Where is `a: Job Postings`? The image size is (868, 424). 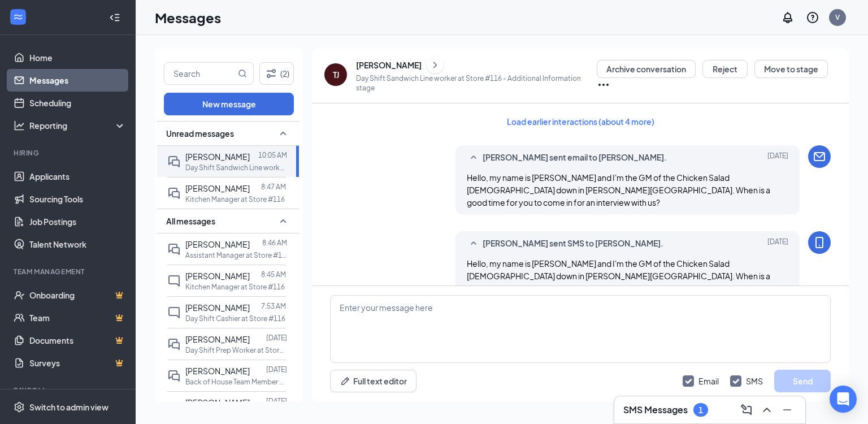
a: Job Postings is located at coordinates (77, 222).